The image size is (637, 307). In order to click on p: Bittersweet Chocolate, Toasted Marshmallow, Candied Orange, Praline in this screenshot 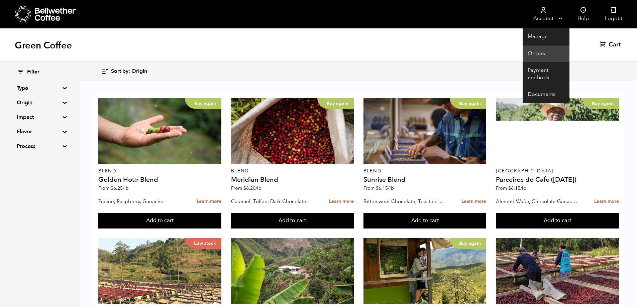, I will do `click(405, 202)`.